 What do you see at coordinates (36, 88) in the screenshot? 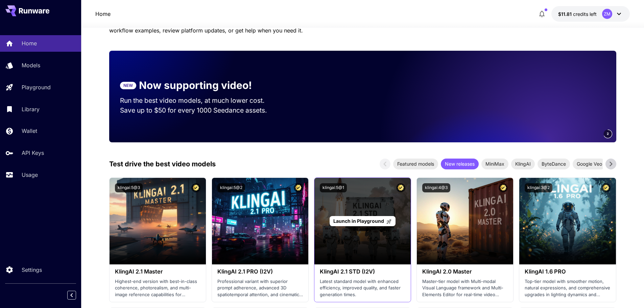
I see `p: Playground` at bounding box center [36, 88].